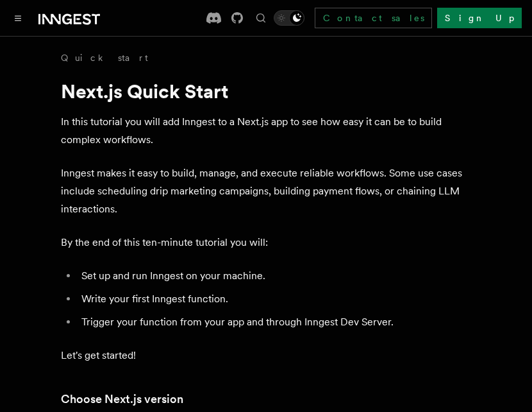 The image size is (532, 412). What do you see at coordinates (266, 131) in the screenshot?
I see `p: In this tutorial you will add Inngest to a Next.js app to see how easy it can be to build complex...` at bounding box center [266, 131].